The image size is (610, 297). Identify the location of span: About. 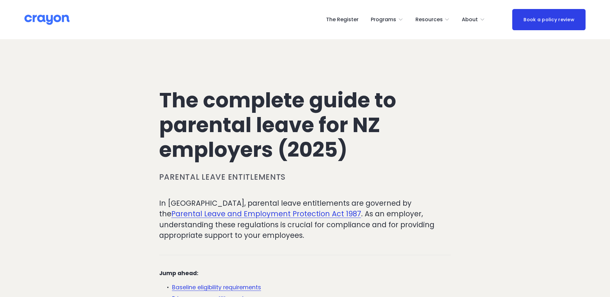
(470, 20).